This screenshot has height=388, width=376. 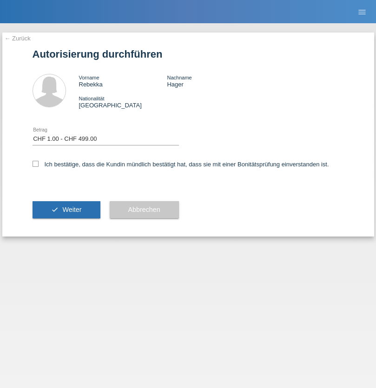 What do you see at coordinates (18, 38) in the screenshot?
I see `a: ← Zurück` at bounding box center [18, 38].